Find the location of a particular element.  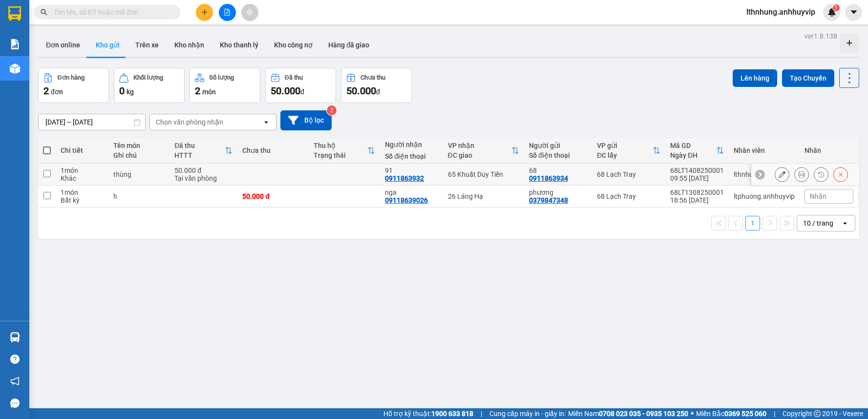

div: 91 is located at coordinates (411, 170).